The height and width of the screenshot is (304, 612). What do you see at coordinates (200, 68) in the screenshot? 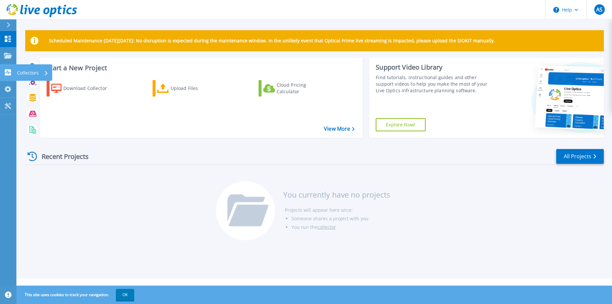
I see `h3: Start a New Project` at bounding box center [200, 68].